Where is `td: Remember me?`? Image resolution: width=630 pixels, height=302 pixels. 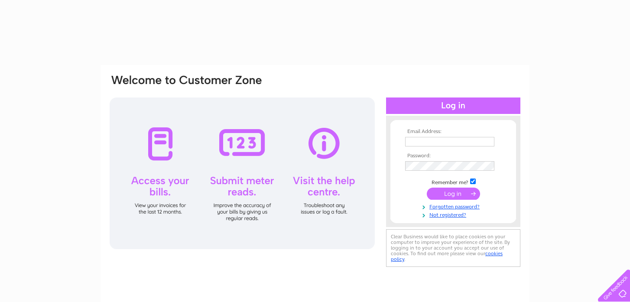
td: Remember me? is located at coordinates (453, 182).